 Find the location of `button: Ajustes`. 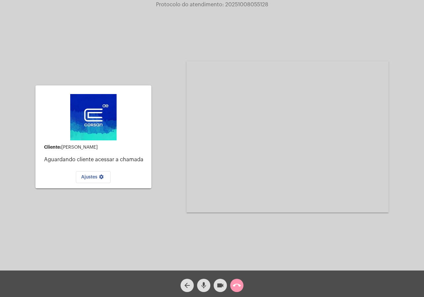

button: Ajustes is located at coordinates (93, 177).